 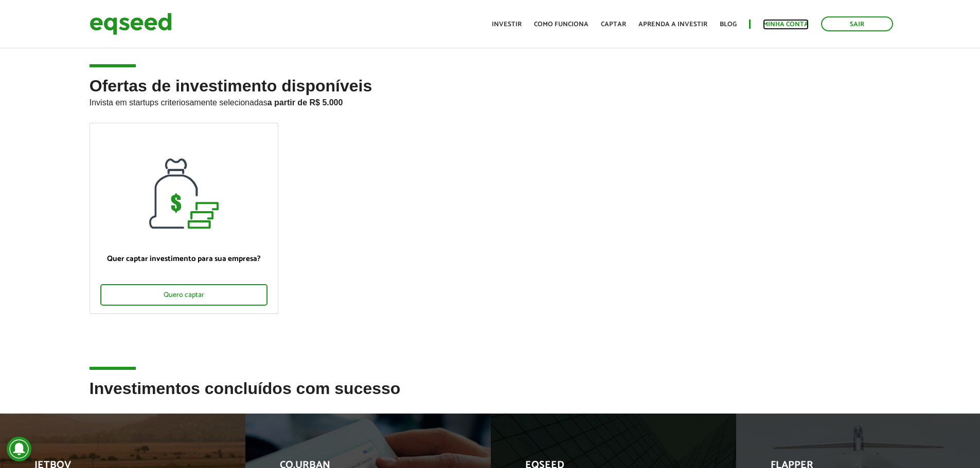 What do you see at coordinates (305, 102) in the screenshot?
I see `strong: a partir de R$ 5.000` at bounding box center [305, 102].